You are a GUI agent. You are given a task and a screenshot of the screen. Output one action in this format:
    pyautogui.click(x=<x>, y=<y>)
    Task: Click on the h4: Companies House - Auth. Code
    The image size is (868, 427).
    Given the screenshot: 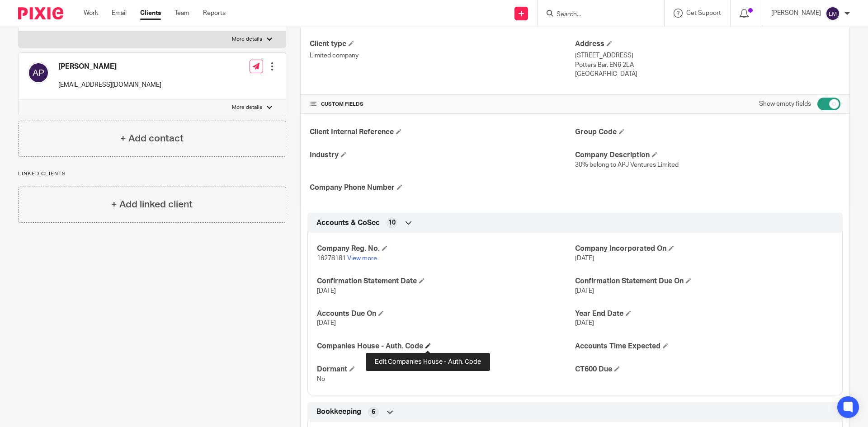 What is the action you would take?
    pyautogui.click(x=446, y=346)
    